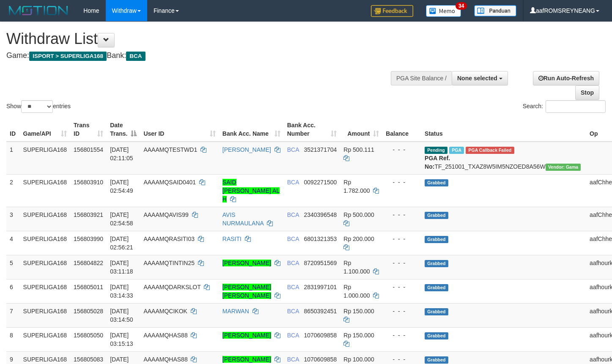  What do you see at coordinates (88, 130) in the screenshot?
I see `th: Trans ID: activate to sort column ascending` at bounding box center [88, 130].